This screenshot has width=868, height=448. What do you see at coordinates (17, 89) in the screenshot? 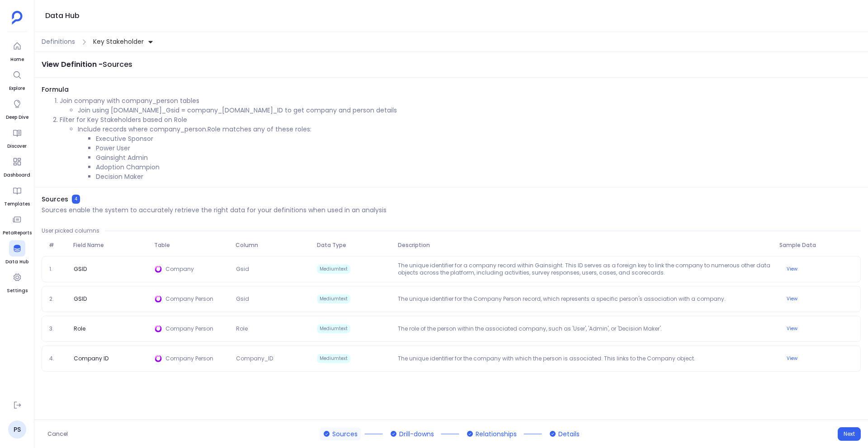
I see `span: Explore` at bounding box center [17, 89].